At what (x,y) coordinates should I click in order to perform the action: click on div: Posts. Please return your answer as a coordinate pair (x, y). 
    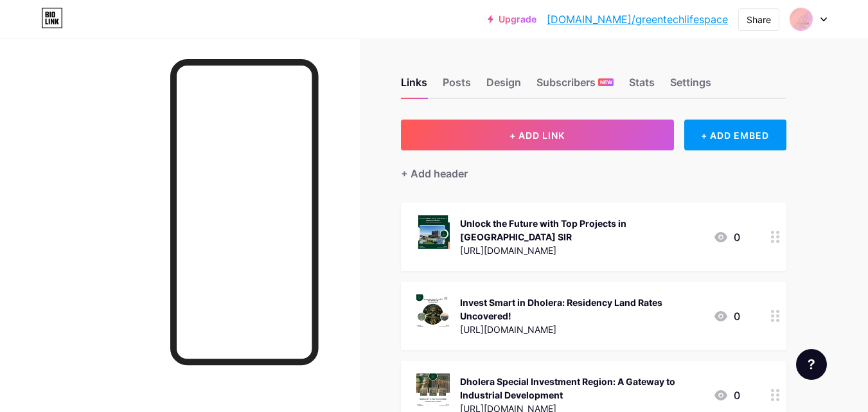
    Looking at the image, I should click on (457, 86).